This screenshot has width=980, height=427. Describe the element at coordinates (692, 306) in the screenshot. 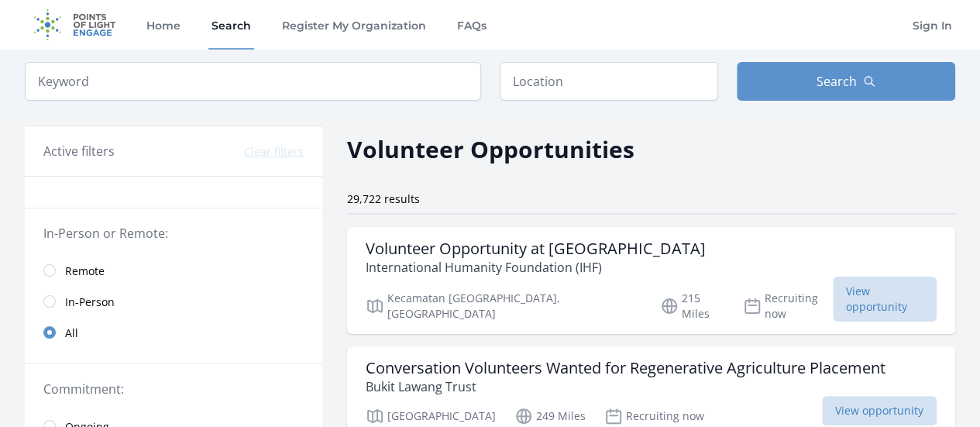

I see `p: 215 Miles` at that location.